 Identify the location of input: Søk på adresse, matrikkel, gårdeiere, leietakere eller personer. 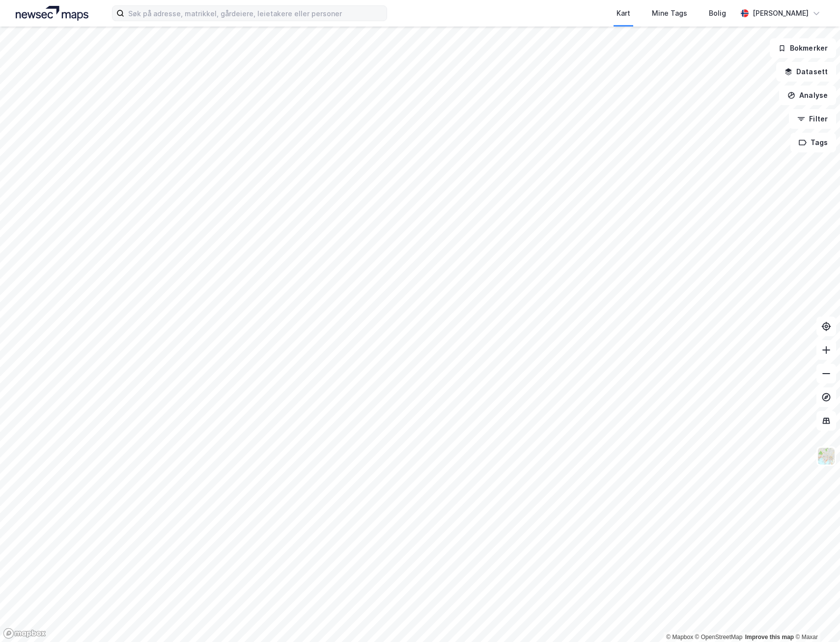
(256, 13).